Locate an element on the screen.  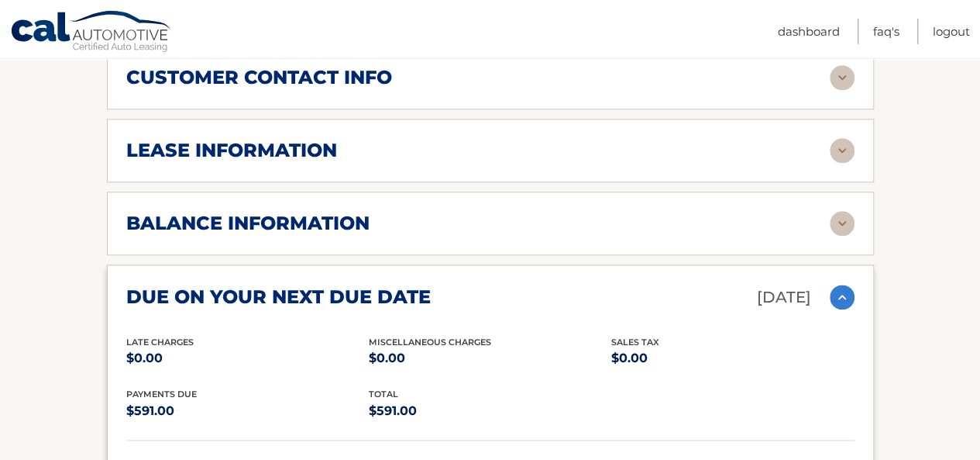
span: Payments Due is located at coordinates (161, 394).